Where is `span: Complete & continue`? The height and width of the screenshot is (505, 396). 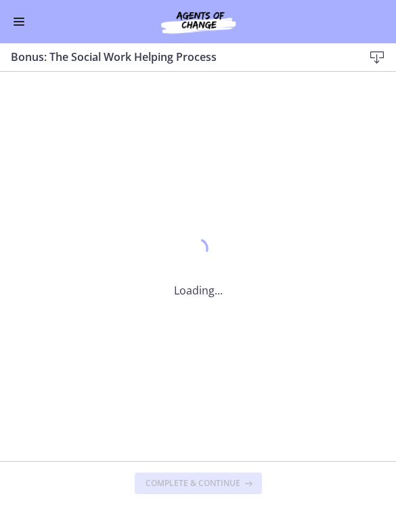
span: Complete & continue is located at coordinates (193, 484).